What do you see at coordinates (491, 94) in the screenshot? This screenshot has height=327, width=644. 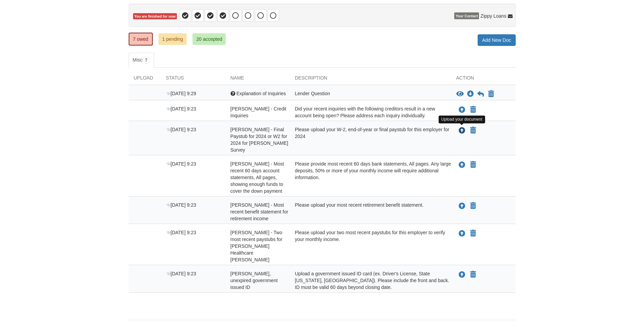 I see `button: Declare Explanation of Inquiries not applicable` at bounding box center [491, 94].